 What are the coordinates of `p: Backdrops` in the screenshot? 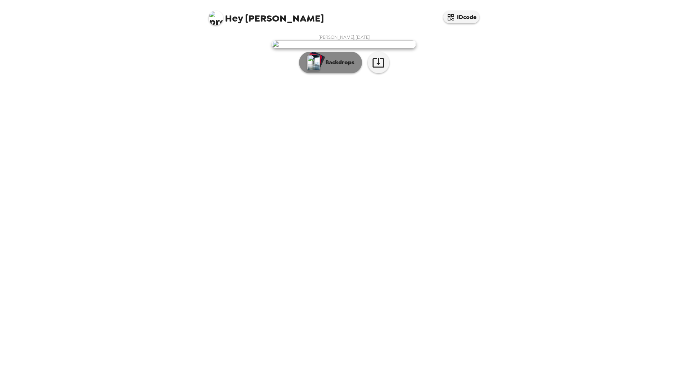 It's located at (338, 63).